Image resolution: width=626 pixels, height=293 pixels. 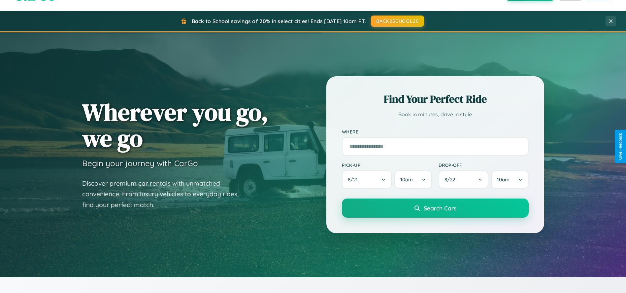 I want to click on h2: Find Your Perfect Ride, so click(x=435, y=99).